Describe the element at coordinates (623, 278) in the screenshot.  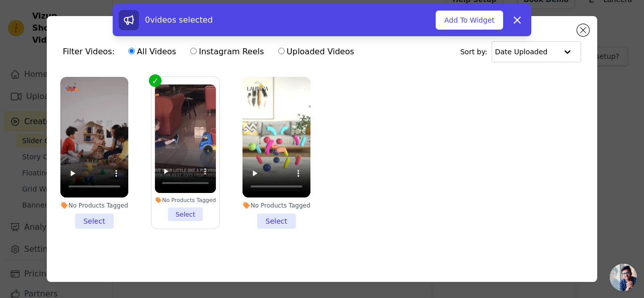
I see `a: Open chat` at that location.